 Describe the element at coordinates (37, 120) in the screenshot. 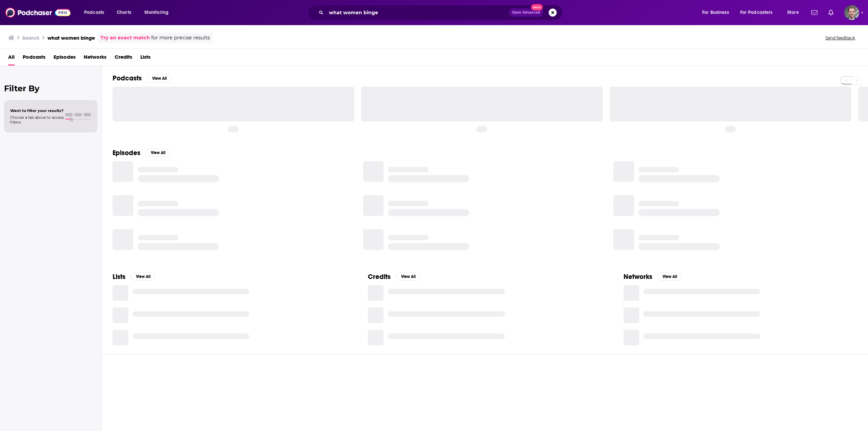

I see `span: Choose a tab above to access filters.` at that location.